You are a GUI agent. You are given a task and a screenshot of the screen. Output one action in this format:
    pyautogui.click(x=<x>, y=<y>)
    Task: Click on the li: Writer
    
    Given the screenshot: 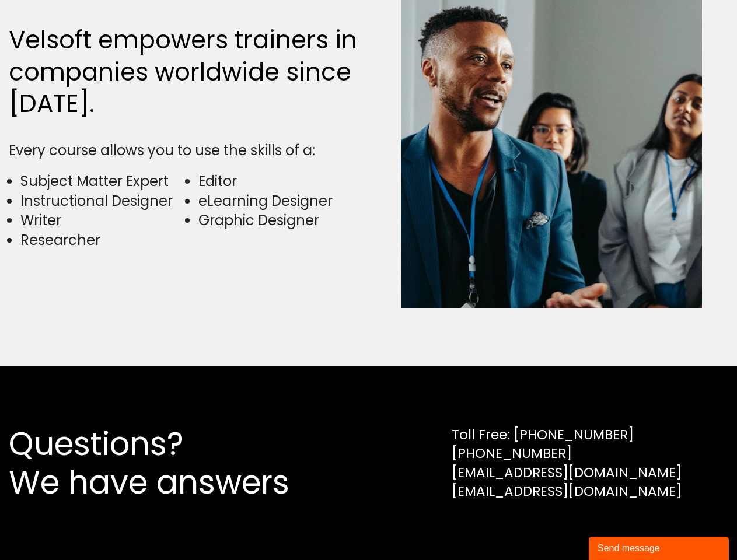 What is the action you would take?
    pyautogui.click(x=102, y=221)
    